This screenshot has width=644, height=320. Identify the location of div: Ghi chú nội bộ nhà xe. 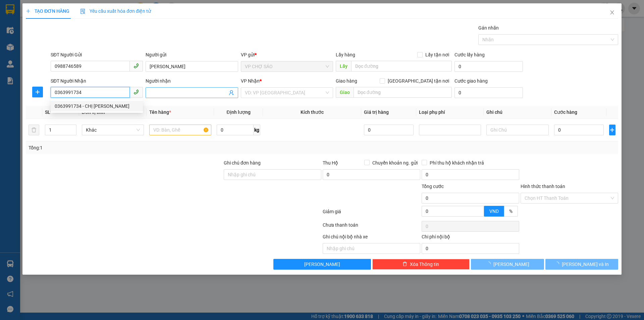
(371, 238).